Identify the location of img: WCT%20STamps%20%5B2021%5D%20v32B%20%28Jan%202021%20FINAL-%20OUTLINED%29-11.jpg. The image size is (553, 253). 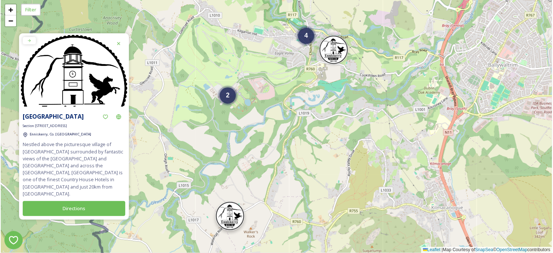
(74, 88).